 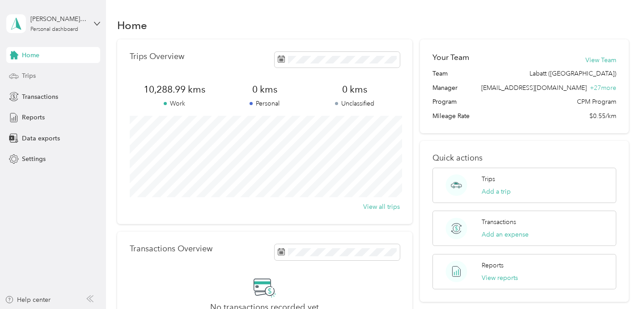 What do you see at coordinates (40, 96) in the screenshot?
I see `span: Transactions` at bounding box center [40, 96].